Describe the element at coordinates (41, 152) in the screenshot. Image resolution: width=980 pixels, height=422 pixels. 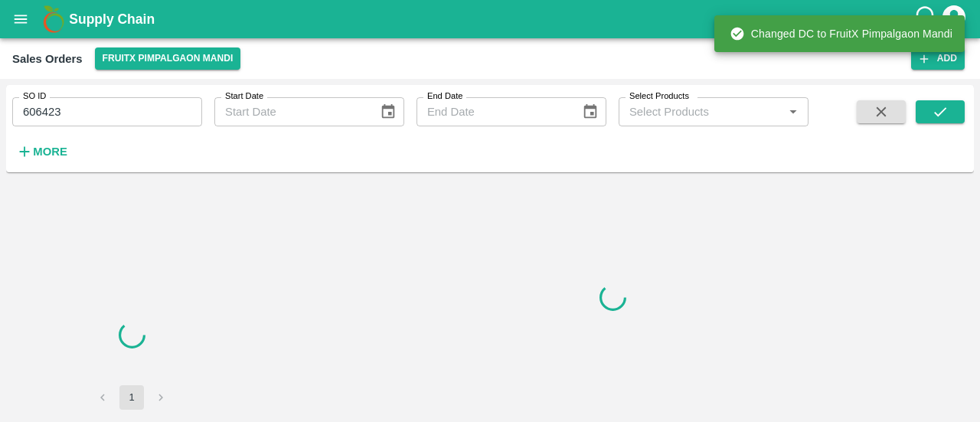
I see `button: More` at that location.